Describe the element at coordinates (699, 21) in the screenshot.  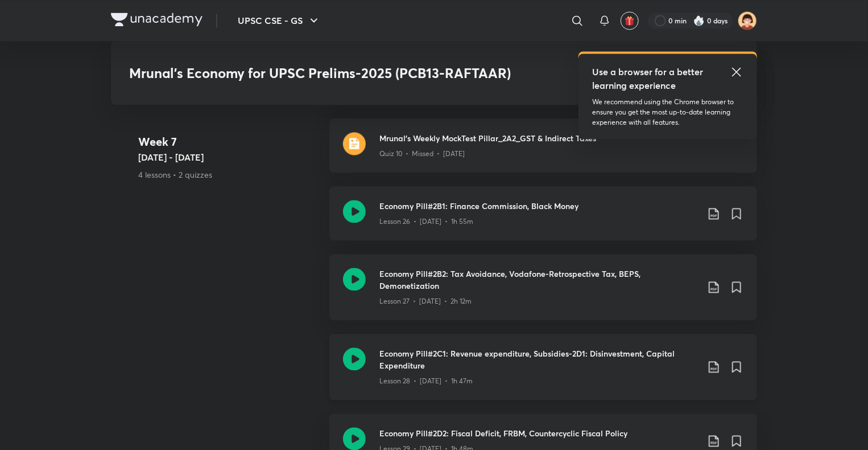
I see `img: streak` at that location.